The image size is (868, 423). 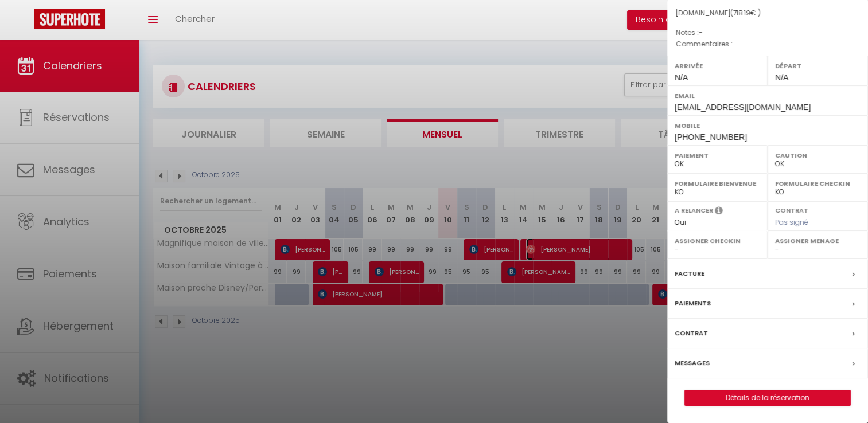 I want to click on a: Détails de la réservation, so click(x=767, y=398).